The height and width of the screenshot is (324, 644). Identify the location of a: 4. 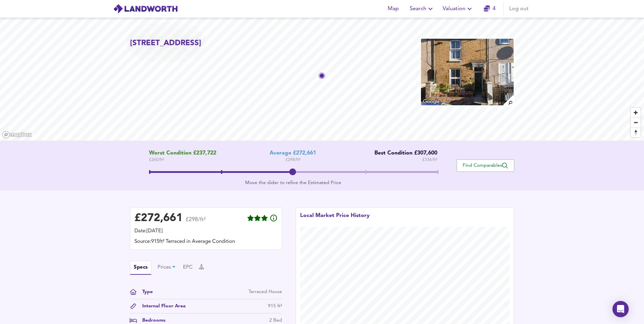
(490, 9).